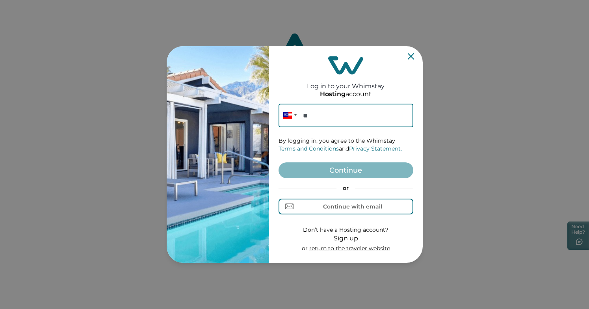 This screenshot has width=589, height=309. Describe the element at coordinates (346, 206) in the screenshot. I see `button: Continue with email` at that location.